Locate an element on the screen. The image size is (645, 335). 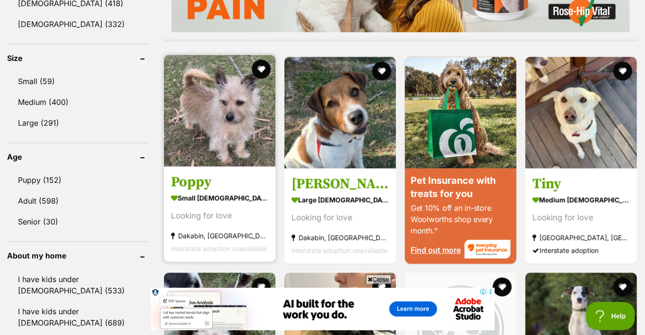
a: Medium (400) is located at coordinates (78, 102).